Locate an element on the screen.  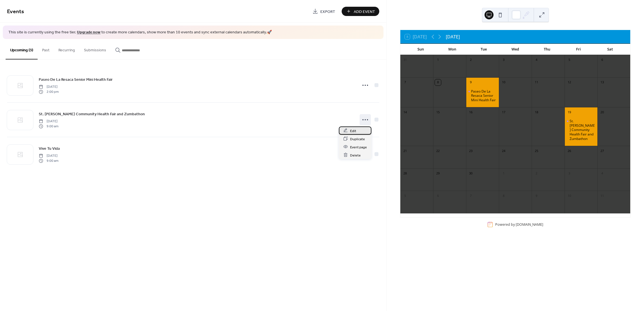
span: Vive Tu Vida is located at coordinates (49, 149).